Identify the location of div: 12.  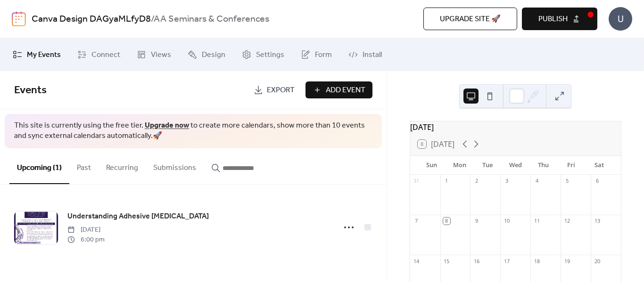
(566, 221).